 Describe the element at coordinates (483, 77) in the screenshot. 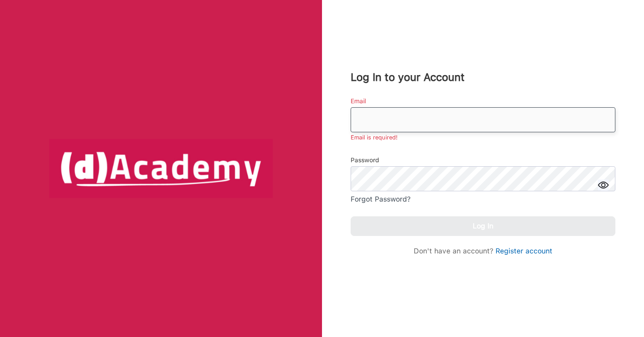

I see `div: Log In to your Account` at that location.